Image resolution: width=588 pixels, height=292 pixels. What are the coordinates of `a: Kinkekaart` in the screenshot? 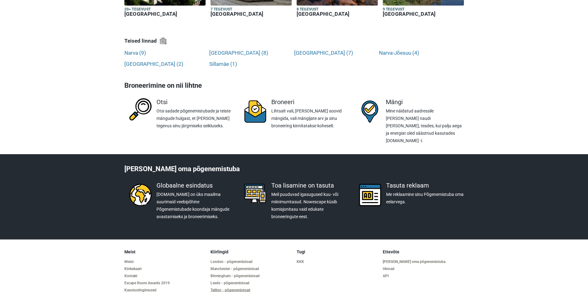 It's located at (165, 268).